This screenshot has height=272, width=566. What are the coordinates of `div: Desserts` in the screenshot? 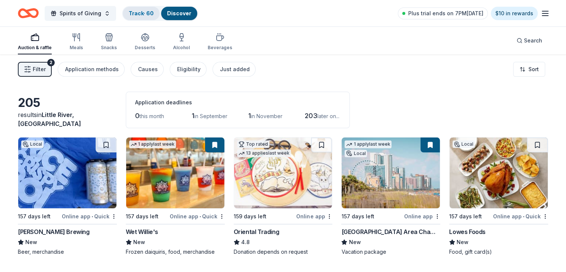 It's located at (145, 48).